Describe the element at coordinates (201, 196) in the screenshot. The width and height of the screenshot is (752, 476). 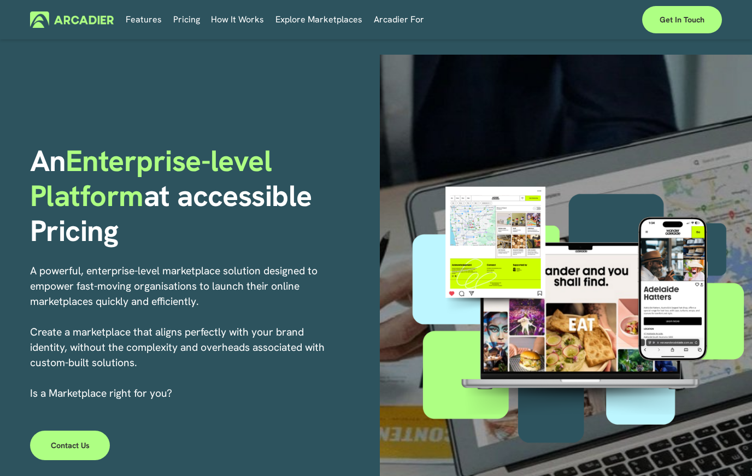
I see `h1: An at accessible Pricing` at that location.